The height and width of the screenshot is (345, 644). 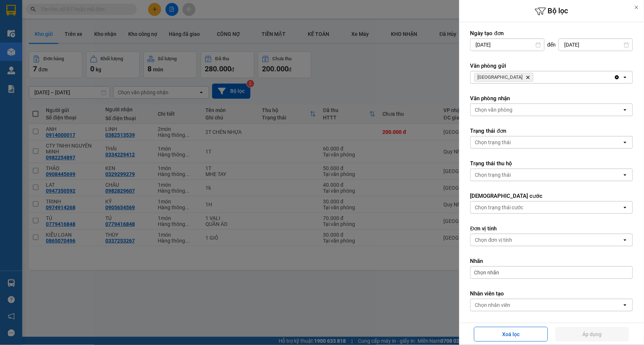 I want to click on label: Trạng thái thu hộ, so click(x=552, y=164).